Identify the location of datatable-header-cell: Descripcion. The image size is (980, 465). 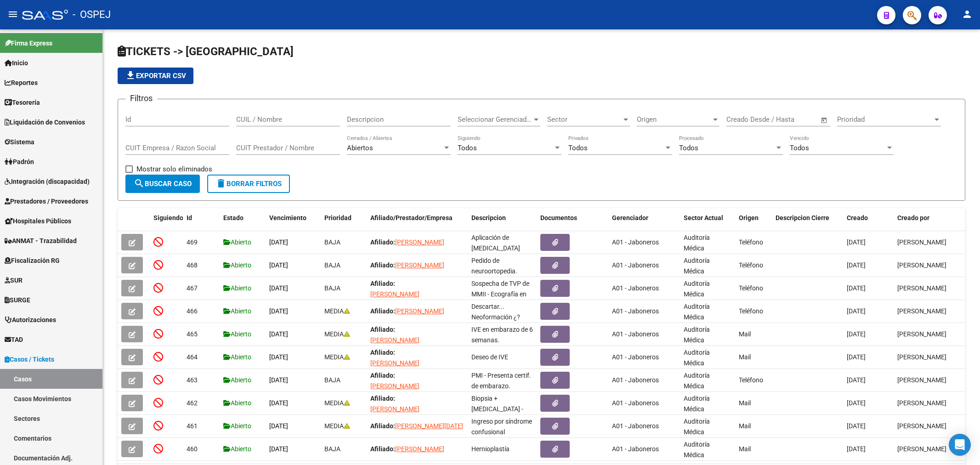
(502, 223).